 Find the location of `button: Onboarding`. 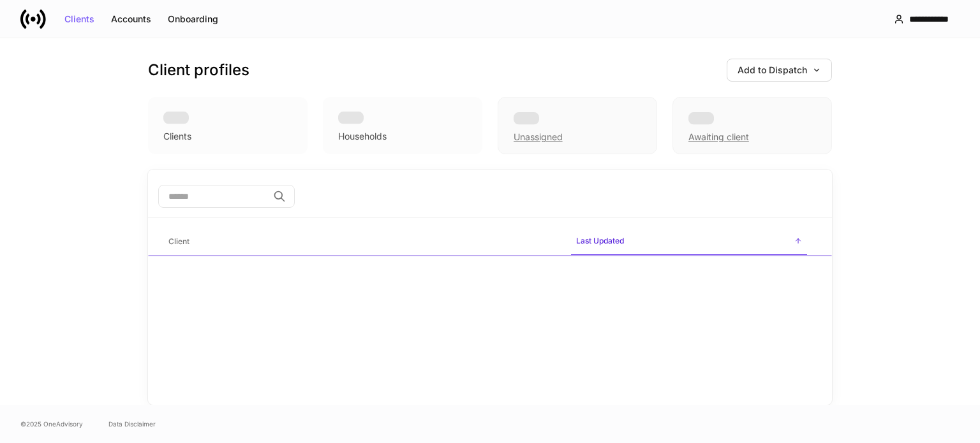

button: Onboarding is located at coordinates (192, 19).